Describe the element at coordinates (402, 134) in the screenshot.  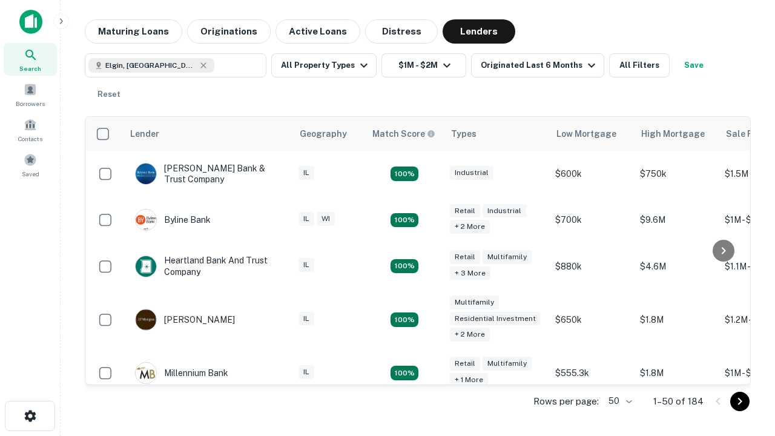
I see `h6: Match Score` at that location.